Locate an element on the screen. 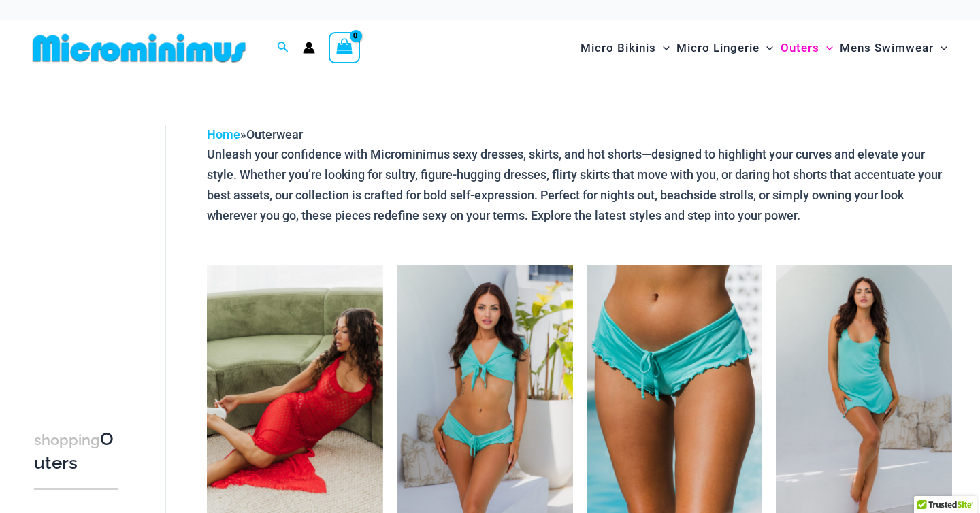  span: shopping is located at coordinates (66, 440).